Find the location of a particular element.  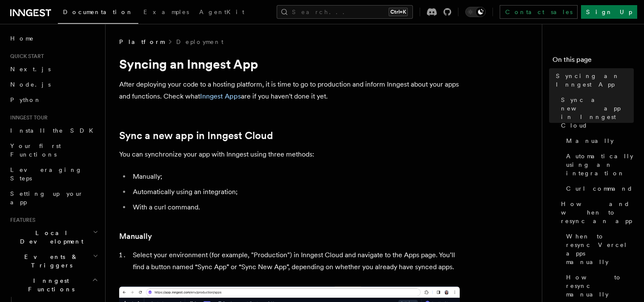

span: Next.js is located at coordinates (30, 69).